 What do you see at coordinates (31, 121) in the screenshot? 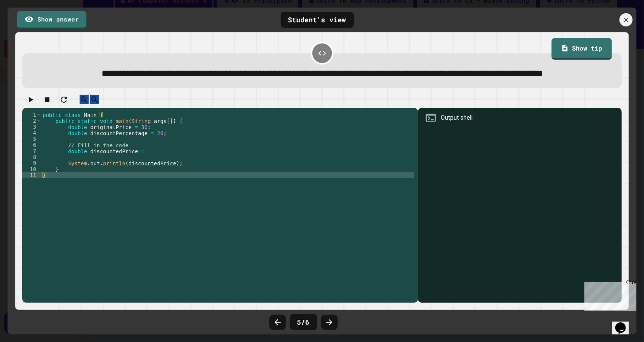
I see `div: 2` at bounding box center [31, 121].